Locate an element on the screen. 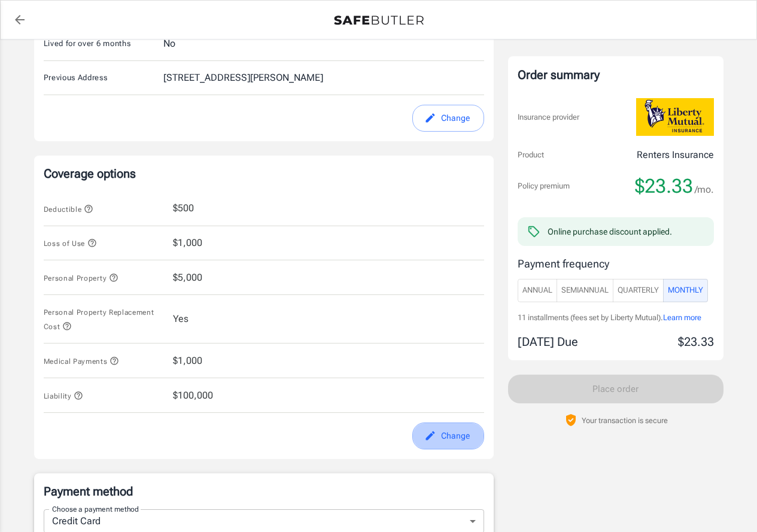 Image resolution: width=757 pixels, height=532 pixels. p: Renters Insurance is located at coordinates (675, 155).